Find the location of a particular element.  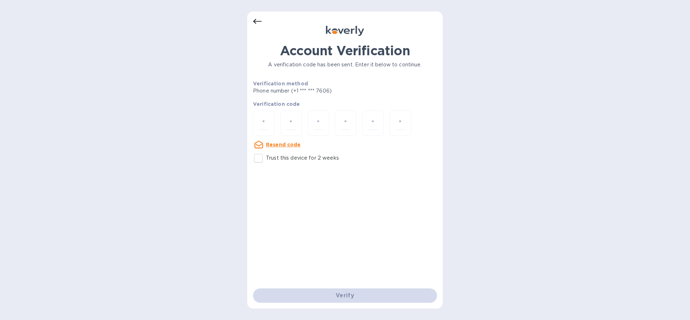

p: Verification code is located at coordinates (345, 104).